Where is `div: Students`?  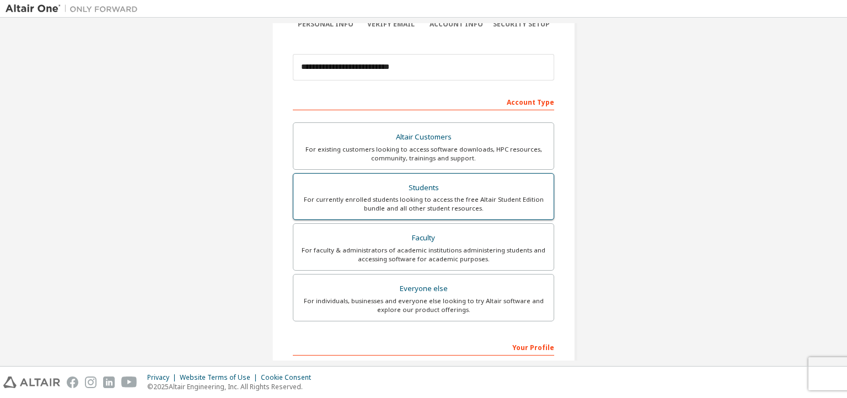 div: Students is located at coordinates (424, 188).